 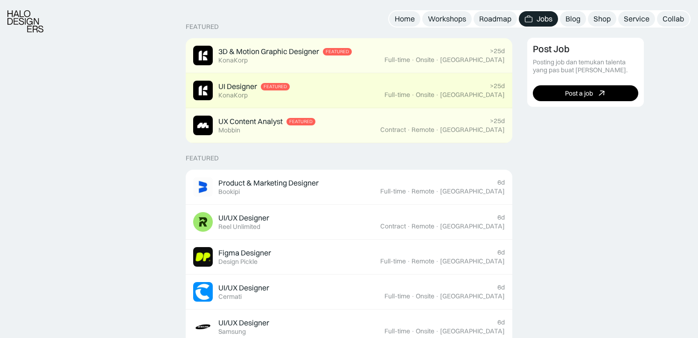 What do you see at coordinates (495, 19) in the screenshot?
I see `div: Roadmap` at bounding box center [495, 19].